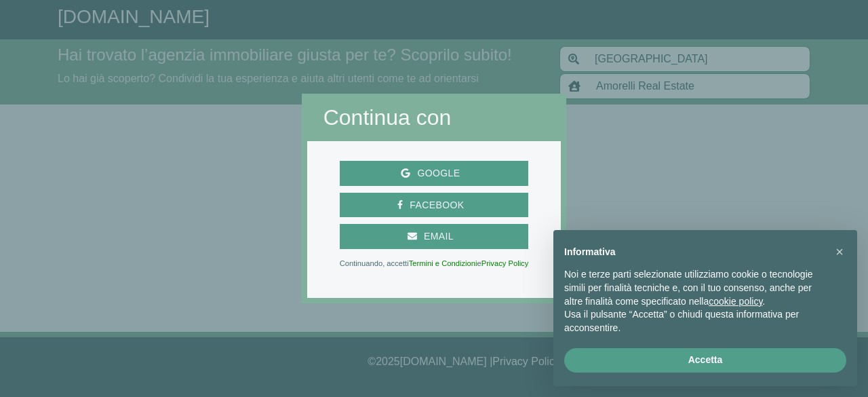 The height and width of the screenshot is (397, 868). I want to click on a: cookie policy - il link si apre in una nuova scheda, so click(736, 301).